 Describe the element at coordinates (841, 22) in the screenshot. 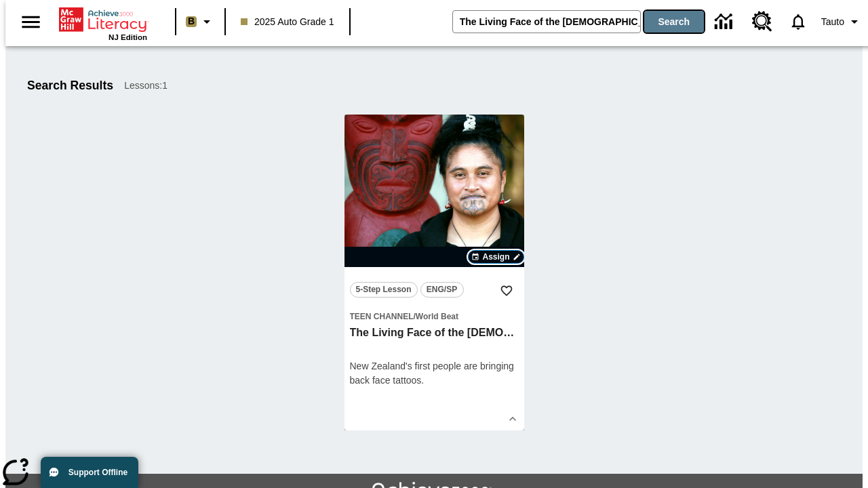

I see `button: Profile/Settings` at that location.